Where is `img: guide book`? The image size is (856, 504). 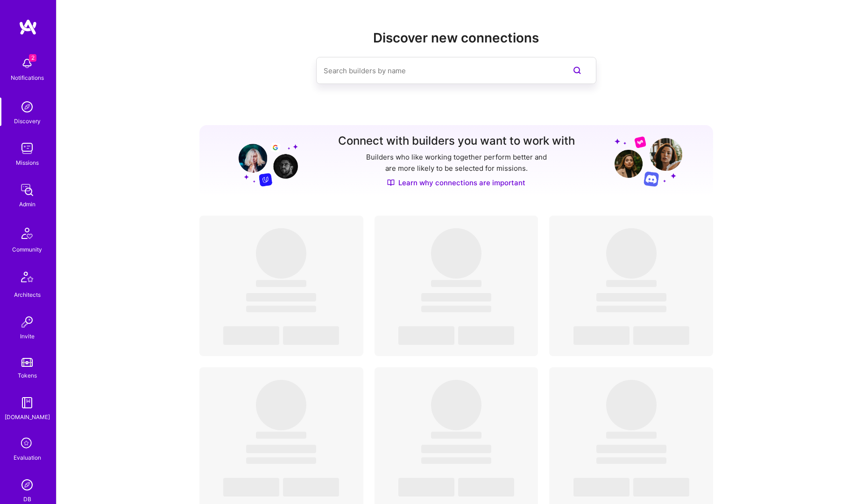
img: guide book is located at coordinates (27, 402).